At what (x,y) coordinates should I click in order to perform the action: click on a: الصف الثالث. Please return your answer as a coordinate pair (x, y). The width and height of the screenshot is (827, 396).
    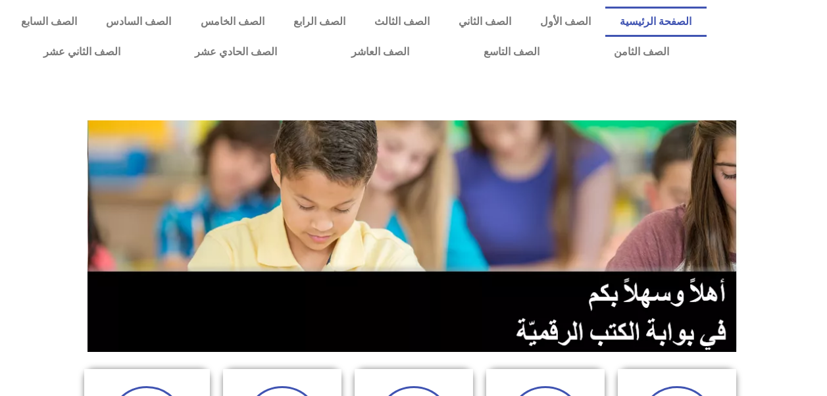
    Looking at the image, I should click on (402, 22).